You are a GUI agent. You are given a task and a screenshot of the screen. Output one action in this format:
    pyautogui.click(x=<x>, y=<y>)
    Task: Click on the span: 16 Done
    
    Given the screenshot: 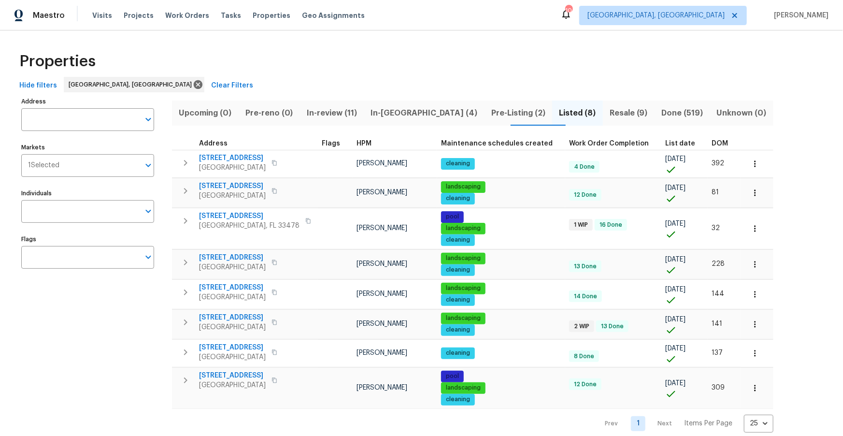 What is the action you would take?
    pyautogui.click(x=611, y=225)
    